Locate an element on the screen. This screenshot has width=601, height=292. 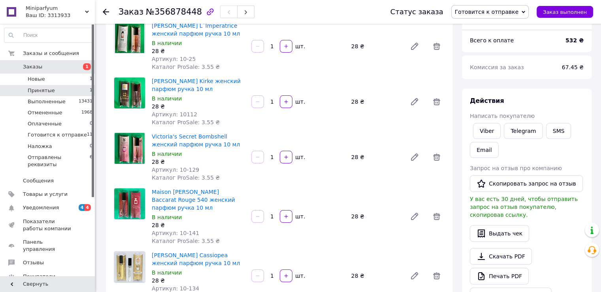
span: Всего к оплате is located at coordinates (492, 40).